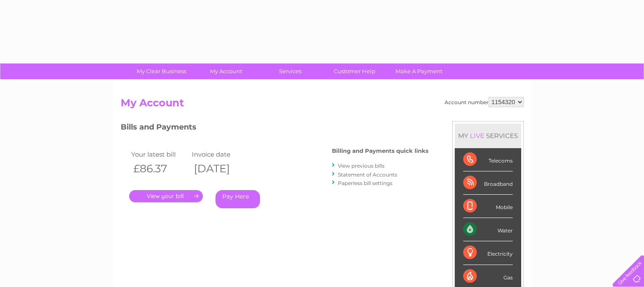  What do you see at coordinates (488, 160) in the screenshot?
I see `div: Telecoms` at bounding box center [488, 160].